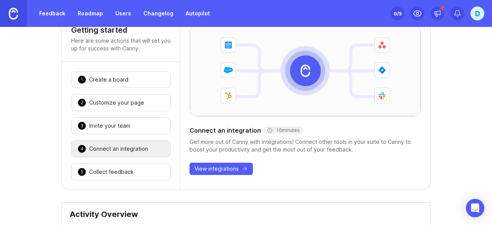 The width and height of the screenshot is (492, 225). I want to click on div: 2, so click(82, 103).